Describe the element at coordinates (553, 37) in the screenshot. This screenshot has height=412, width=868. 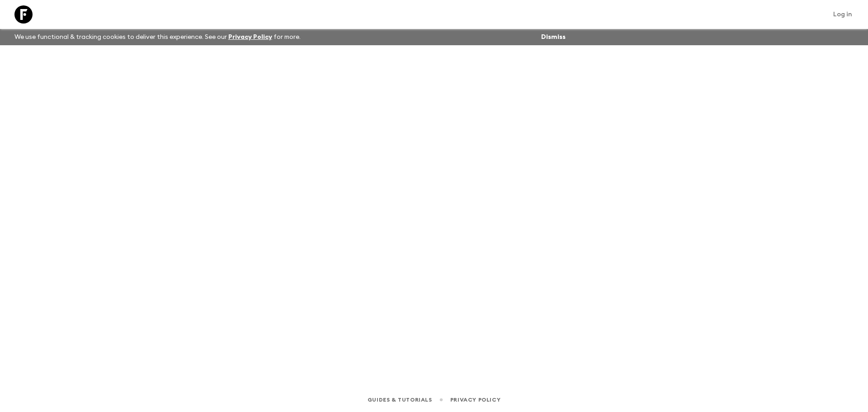
I see `button: Dismiss` at that location.